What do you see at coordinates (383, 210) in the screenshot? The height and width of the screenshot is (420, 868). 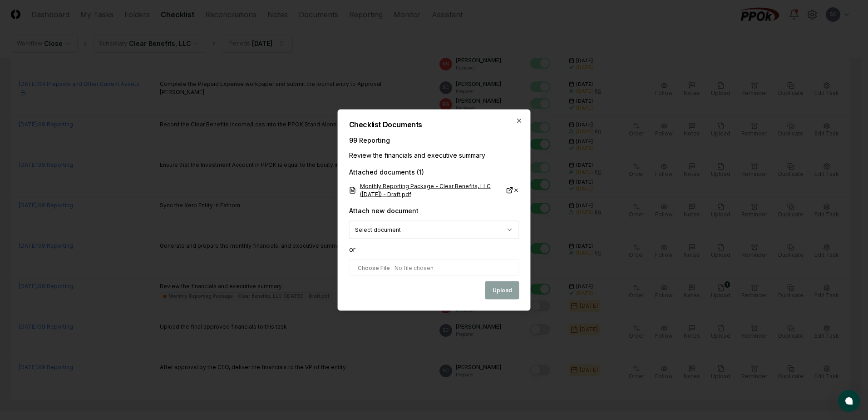 I see `div: Attach new document` at bounding box center [383, 210].